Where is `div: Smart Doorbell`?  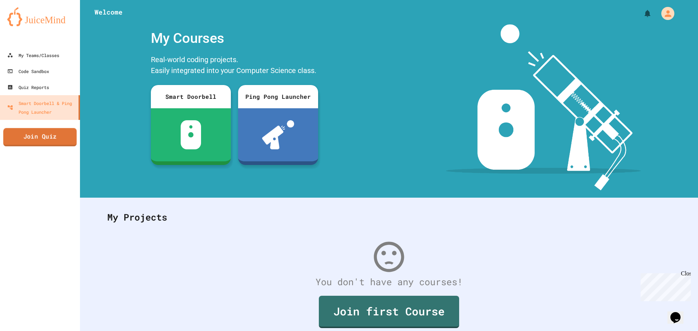
div: Smart Doorbell is located at coordinates (191, 97).